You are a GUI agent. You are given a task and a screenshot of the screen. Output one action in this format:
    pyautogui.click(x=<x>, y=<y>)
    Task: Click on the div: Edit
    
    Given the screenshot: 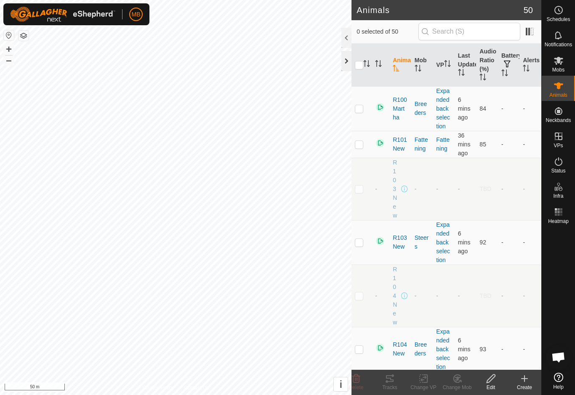 What is the action you would take?
    pyautogui.click(x=491, y=388)
    